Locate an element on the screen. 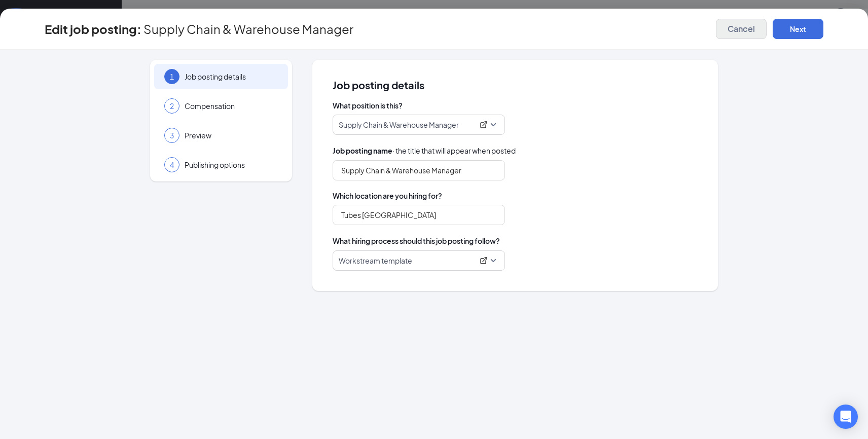  span: What hiring process should this job posting follow? is located at coordinates (417, 240).